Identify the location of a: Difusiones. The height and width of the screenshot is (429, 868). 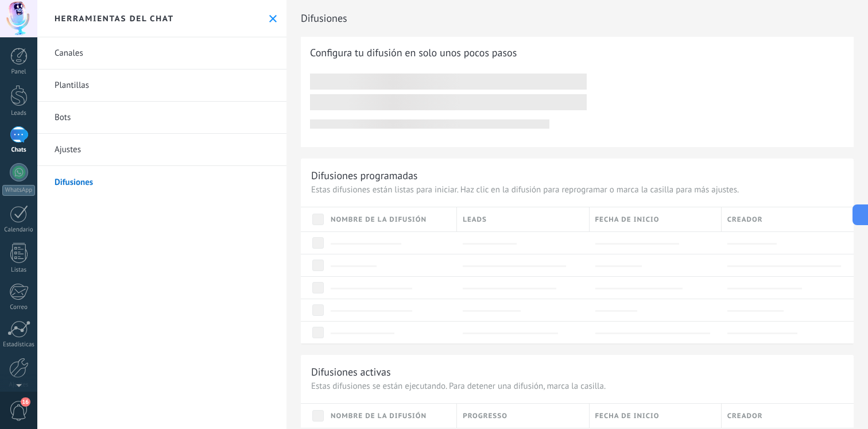
(162, 182).